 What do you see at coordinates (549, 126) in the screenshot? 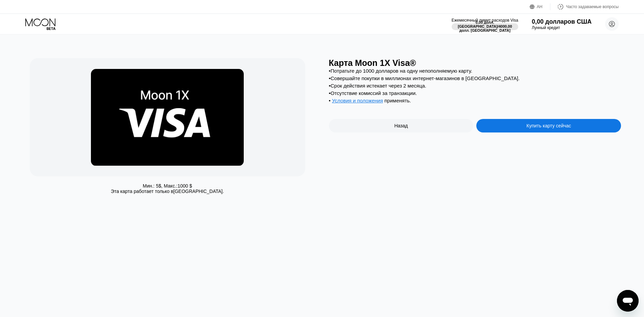
I see `font: Купить карту сейчас` at bounding box center [549, 126].